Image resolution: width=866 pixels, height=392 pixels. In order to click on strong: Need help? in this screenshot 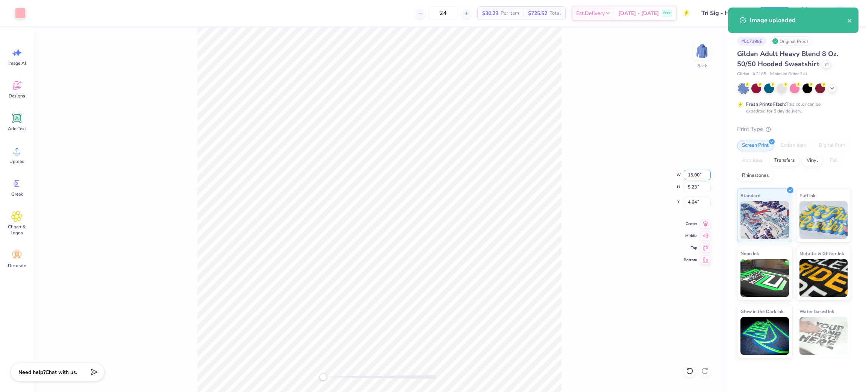, I will do `click(32, 372)`.